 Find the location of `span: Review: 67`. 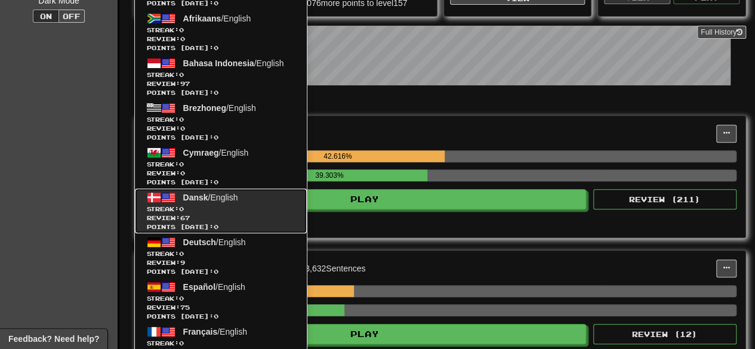

span: Review: 67 is located at coordinates (221, 218).